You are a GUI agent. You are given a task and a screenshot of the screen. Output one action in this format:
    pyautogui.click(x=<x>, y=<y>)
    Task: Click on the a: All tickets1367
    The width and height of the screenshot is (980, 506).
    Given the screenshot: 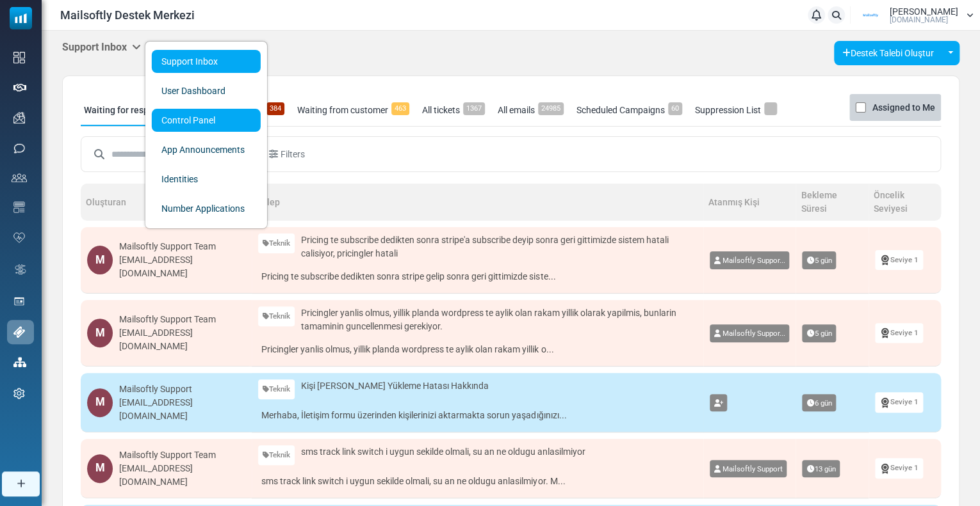 What is the action you would take?
    pyautogui.click(x=453, y=110)
    